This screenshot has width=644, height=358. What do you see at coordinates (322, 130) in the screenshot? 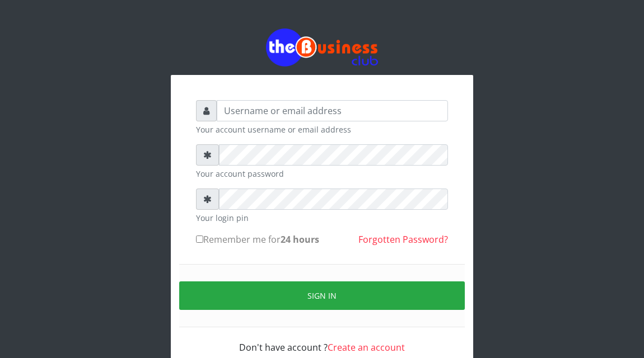
I see `small: Your account username or email address` at bounding box center [322, 130].